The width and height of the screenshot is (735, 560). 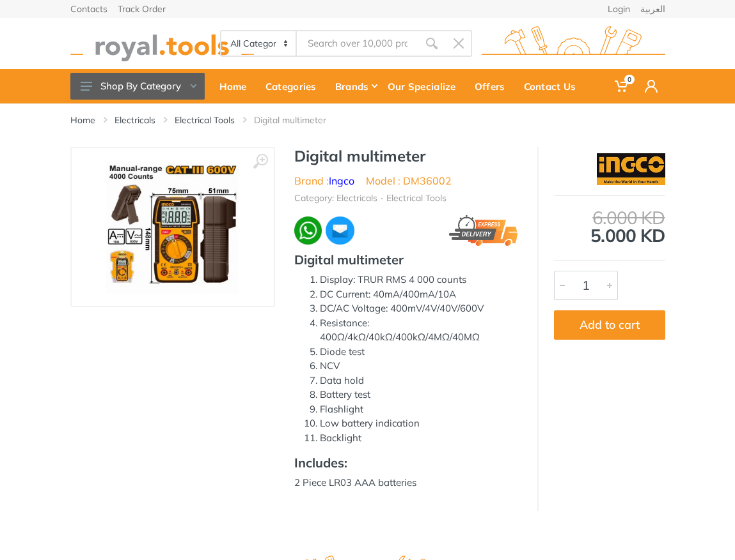 What do you see at coordinates (172, 227) in the screenshot?
I see `img: Royal Tools - Digital multimeter` at bounding box center [172, 227].